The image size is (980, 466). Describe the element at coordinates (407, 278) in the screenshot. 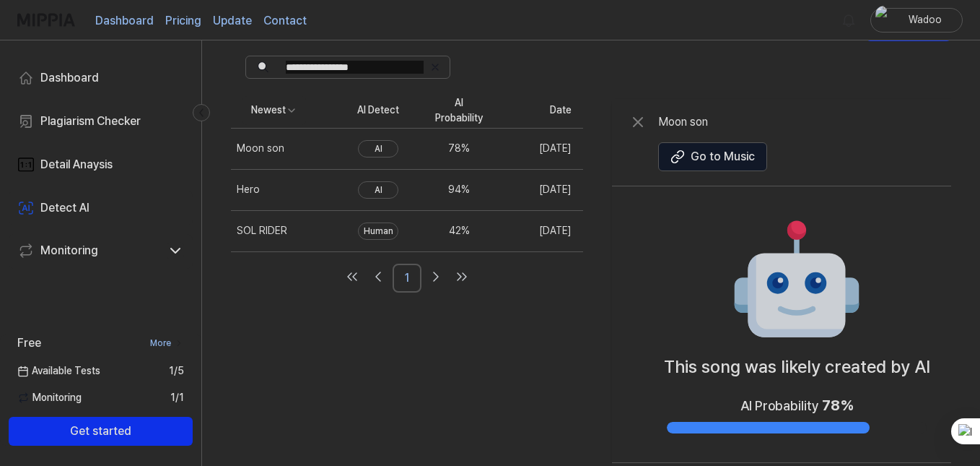

I see `a: 1` at that location.